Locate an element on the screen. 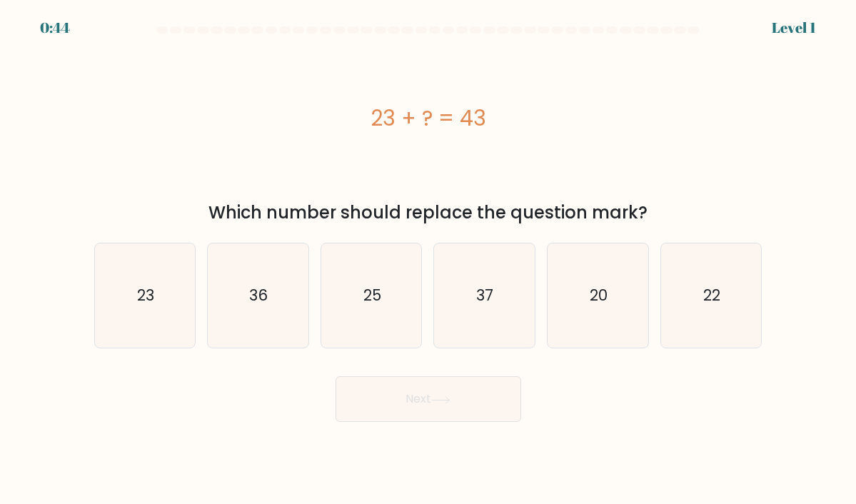  div: 23 + ? = 43 is located at coordinates (429, 117).